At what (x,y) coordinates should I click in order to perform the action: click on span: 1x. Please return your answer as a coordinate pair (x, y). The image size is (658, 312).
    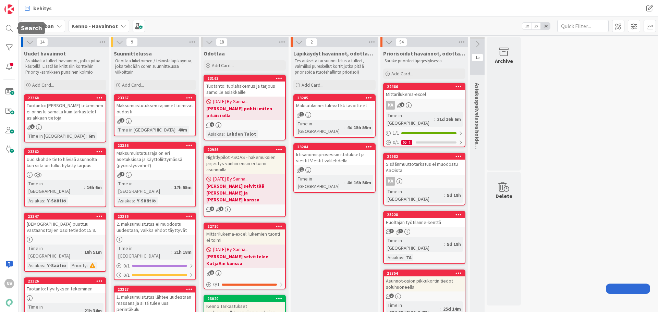
    Looking at the image, I should click on (527, 26).